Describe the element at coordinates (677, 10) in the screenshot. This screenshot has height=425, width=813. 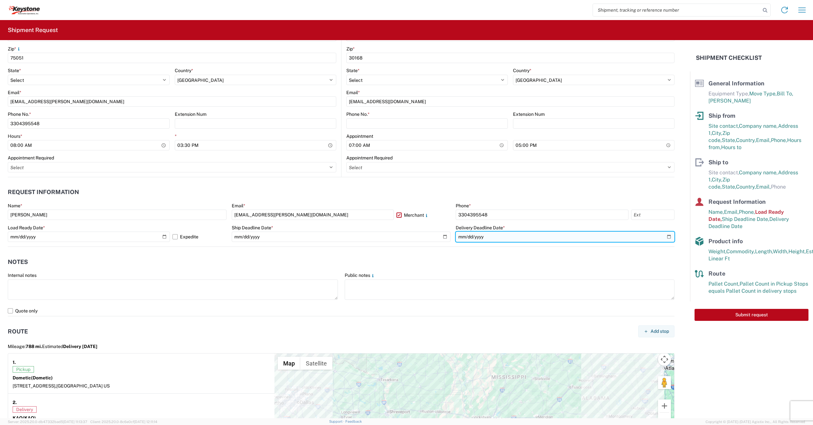
I see `input: Shipment, tracking or reference number` at that location.